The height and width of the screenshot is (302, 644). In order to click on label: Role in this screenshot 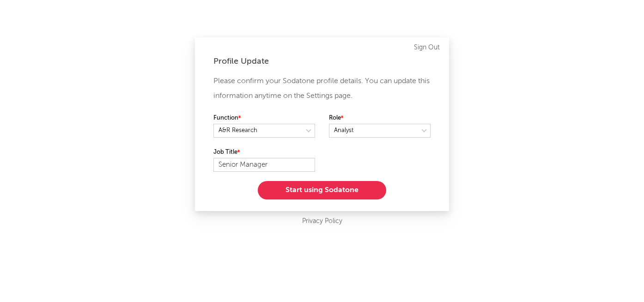, I will do `click(380, 118)`.